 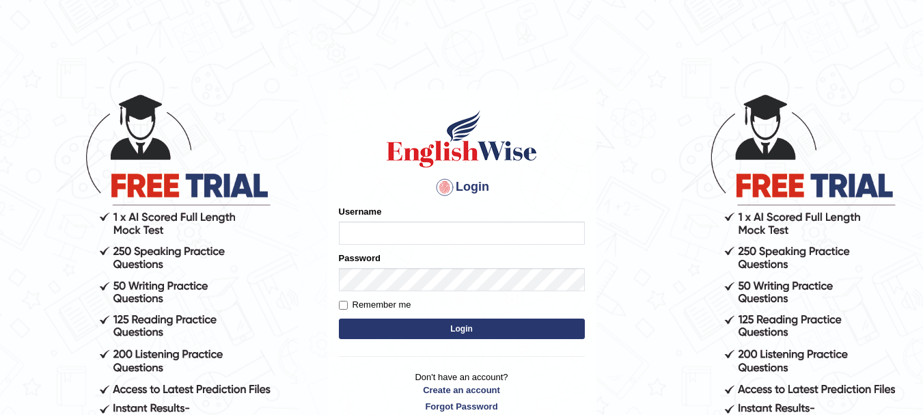 I want to click on label: Password, so click(x=359, y=258).